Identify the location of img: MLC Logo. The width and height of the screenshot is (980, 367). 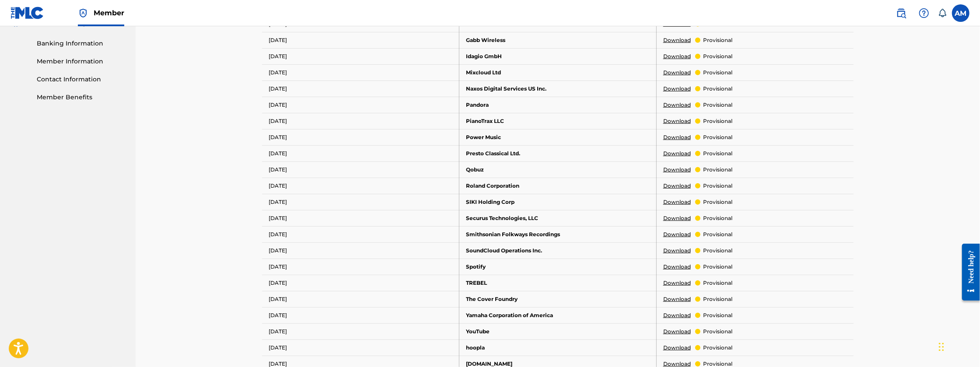
(27, 13).